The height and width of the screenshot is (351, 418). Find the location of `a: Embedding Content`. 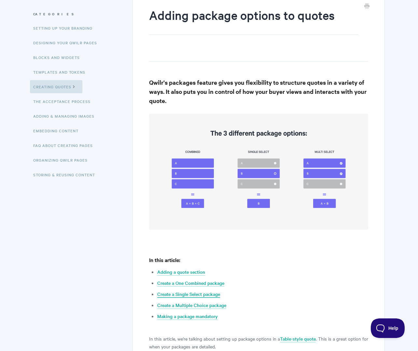

a: Embedding Content is located at coordinates (58, 131).